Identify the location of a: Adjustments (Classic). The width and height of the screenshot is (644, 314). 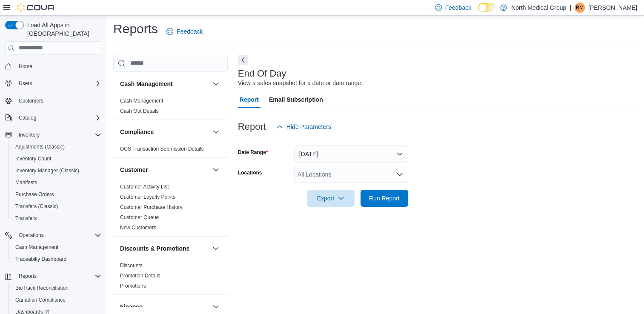
(40, 147).